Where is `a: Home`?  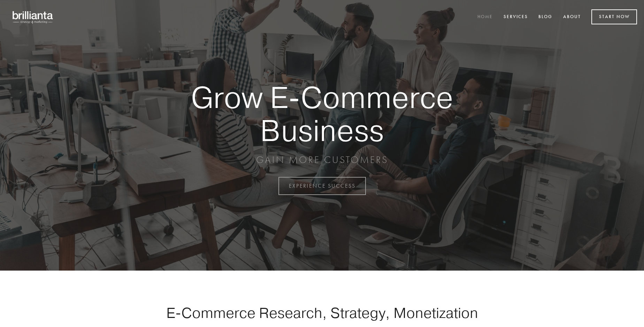
a: Home is located at coordinates (485, 17).